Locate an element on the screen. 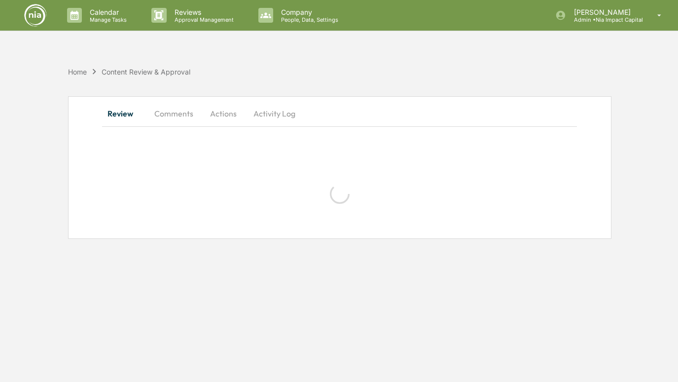 The width and height of the screenshot is (678, 382). img: logo is located at coordinates (35, 15).